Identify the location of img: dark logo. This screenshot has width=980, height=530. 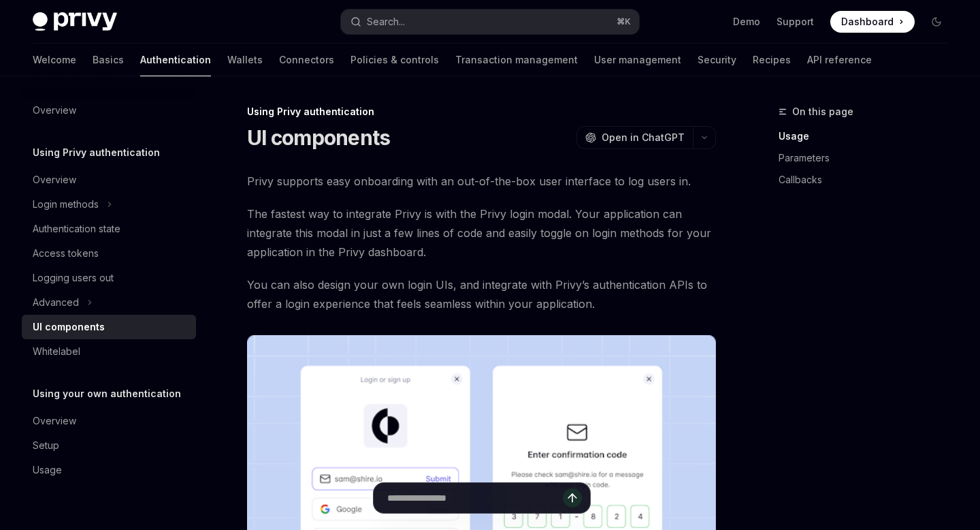
(75, 22).